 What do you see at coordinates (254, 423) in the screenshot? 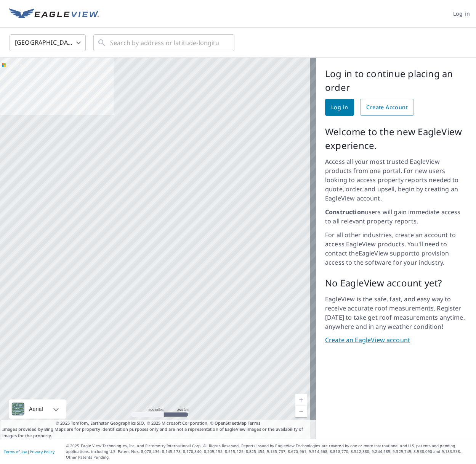
I see `a: Terms` at bounding box center [254, 423].